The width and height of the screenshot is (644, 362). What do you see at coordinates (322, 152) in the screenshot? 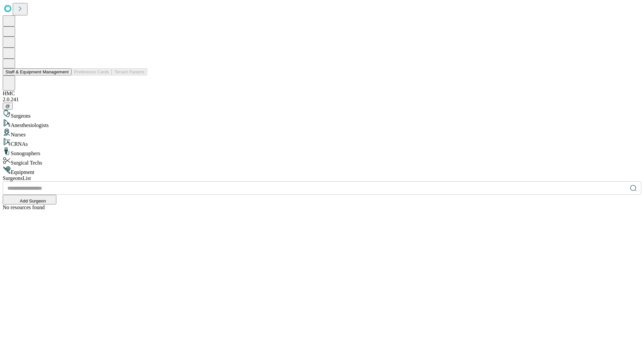
I see `div: Sonographers` at bounding box center [322, 152].